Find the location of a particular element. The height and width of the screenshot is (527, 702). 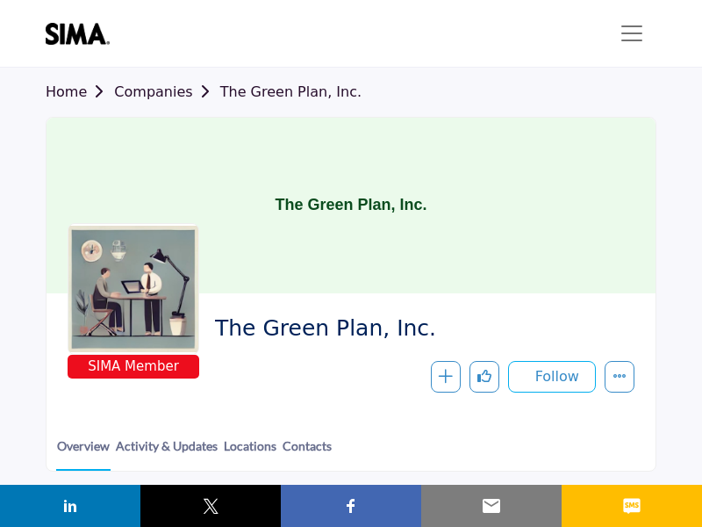

a: Locations is located at coordinates (250, 452).